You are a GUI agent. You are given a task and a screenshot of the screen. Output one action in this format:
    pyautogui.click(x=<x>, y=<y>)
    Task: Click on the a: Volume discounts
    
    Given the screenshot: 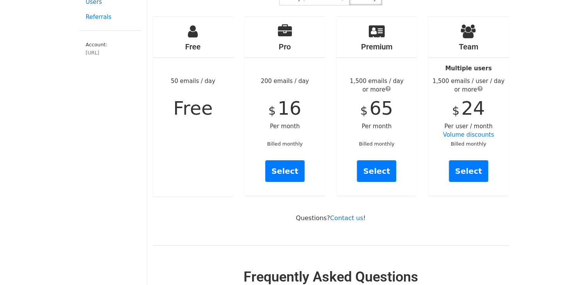 What is the action you would take?
    pyautogui.click(x=469, y=135)
    